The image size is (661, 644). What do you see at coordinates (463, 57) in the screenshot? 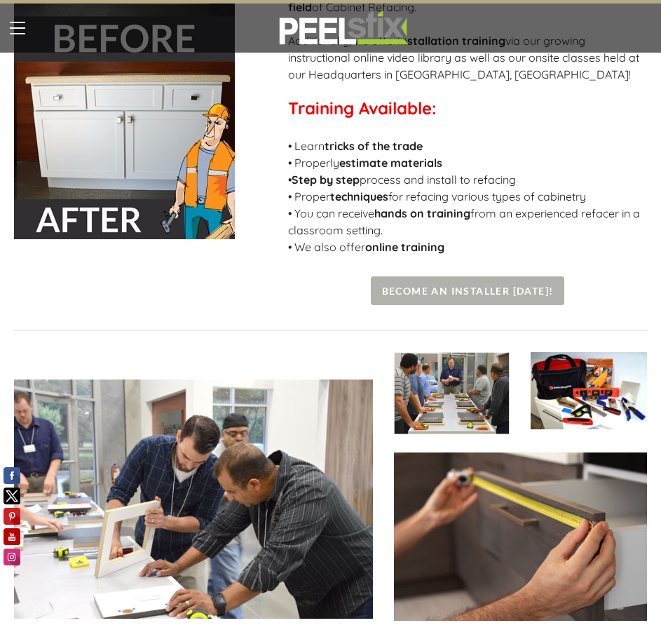
I see `font: via our growing instructional online video library as well as our onsite classes held at our Head...` at bounding box center [463, 57].